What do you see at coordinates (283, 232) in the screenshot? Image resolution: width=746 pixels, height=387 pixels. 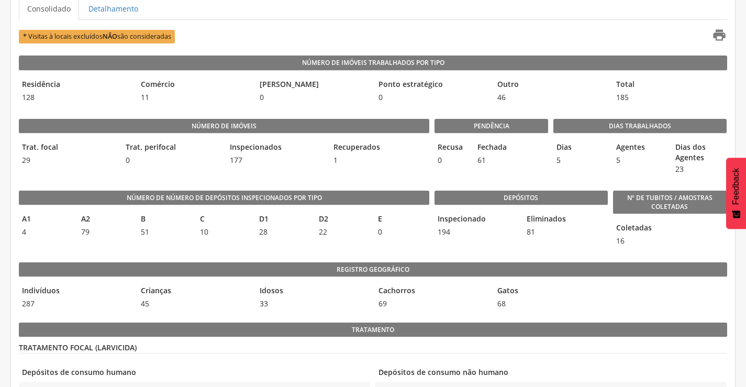 I see `span: 28` at bounding box center [283, 232].